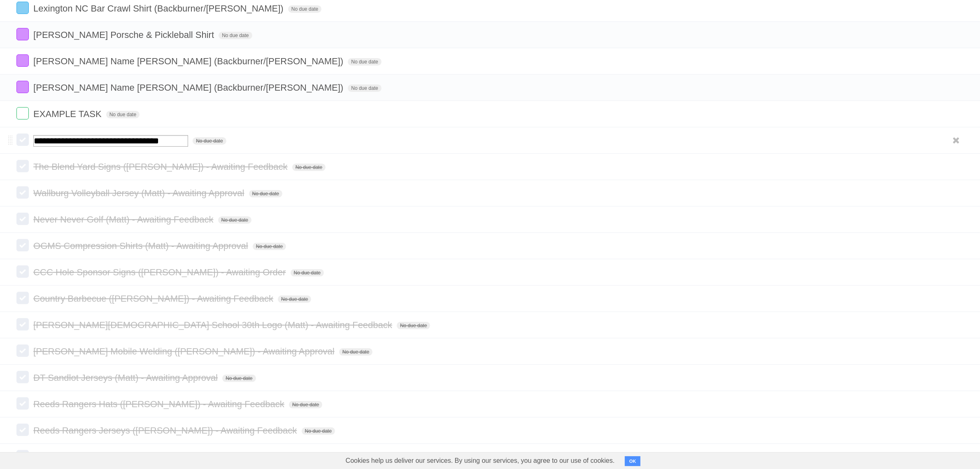 The image size is (980, 469). What do you see at coordinates (140, 193) in the screenshot?
I see `span: Wallburg Volleyball Jersey (Matt) - Awaiting Approval` at bounding box center [140, 193].